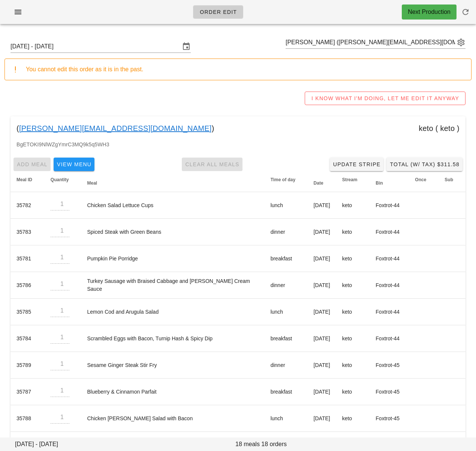 The image size is (476, 451). What do you see at coordinates (218, 12) in the screenshot?
I see `a: Order Edit` at bounding box center [218, 12].